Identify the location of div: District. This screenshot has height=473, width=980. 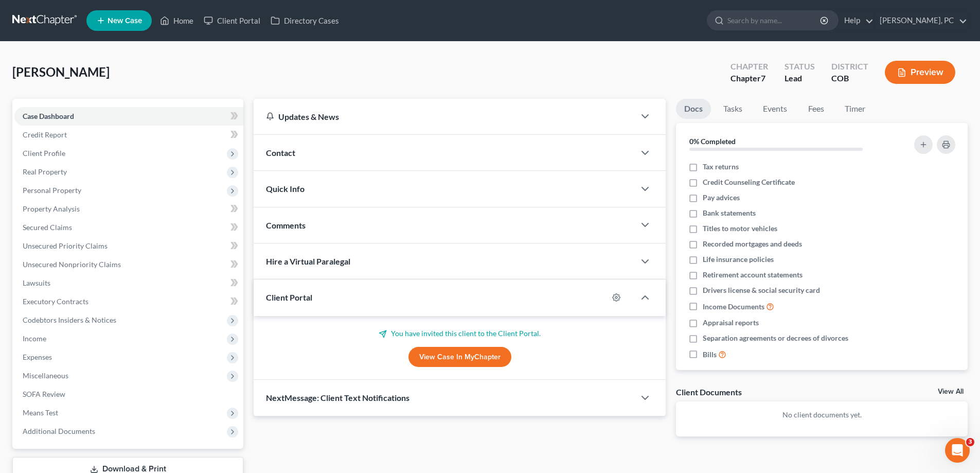
(850, 66).